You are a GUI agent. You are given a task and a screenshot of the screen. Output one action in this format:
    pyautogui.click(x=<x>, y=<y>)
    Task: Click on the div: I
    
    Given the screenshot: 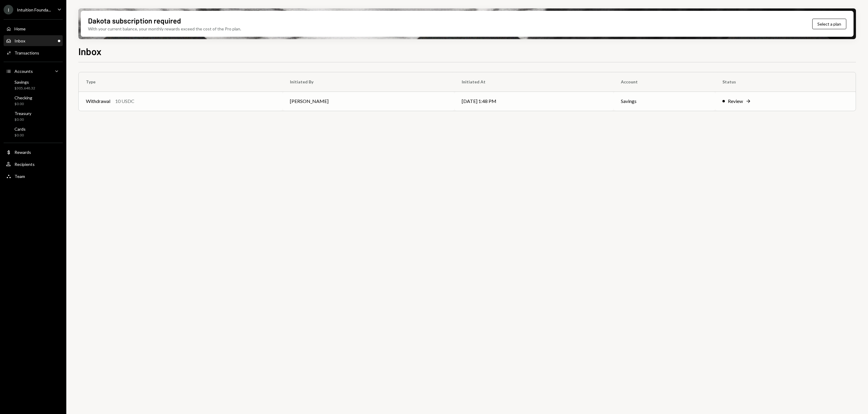 What is the action you would take?
    pyautogui.click(x=8, y=10)
    